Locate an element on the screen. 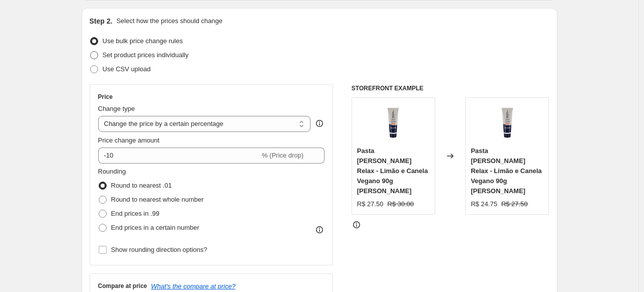 This screenshot has height=292, width=644. span: Round to nearest whole number is located at coordinates (157, 199).